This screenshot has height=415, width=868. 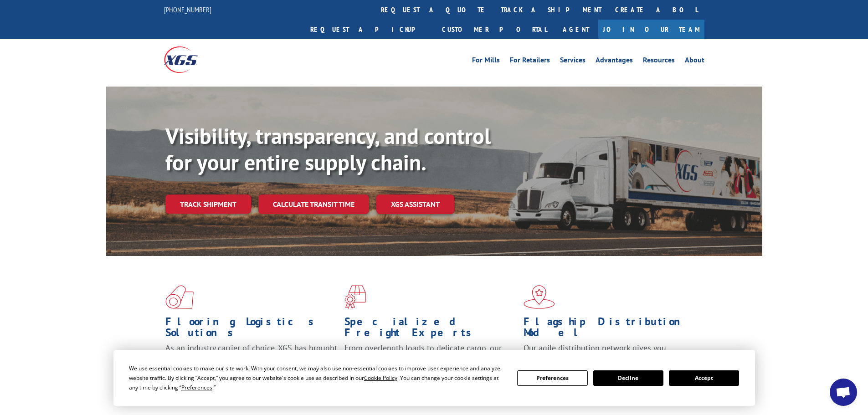 I want to click on a: Calculate transit time, so click(x=313, y=205).